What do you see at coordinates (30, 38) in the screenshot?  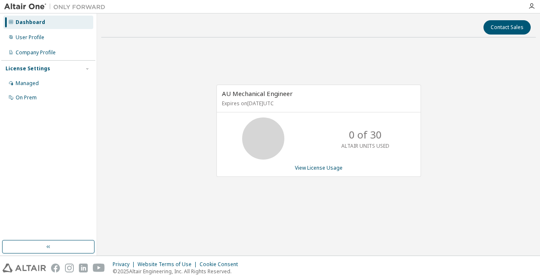 I see `div: User Profile` at bounding box center [30, 38].